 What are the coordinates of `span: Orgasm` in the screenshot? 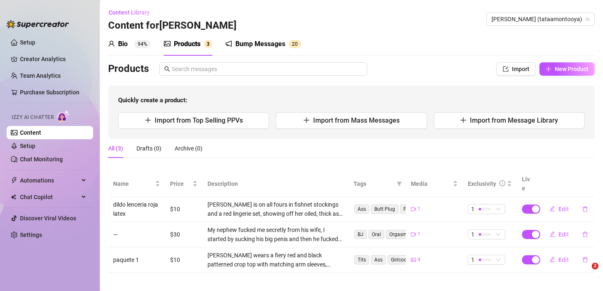 It's located at (398, 235).